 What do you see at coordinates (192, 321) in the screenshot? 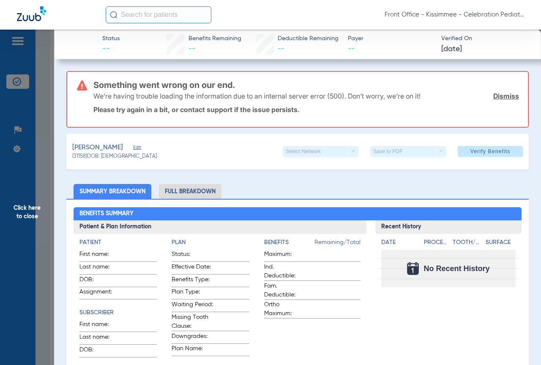
I see `span: Missing Tooth Clause:` at bounding box center [192, 321].